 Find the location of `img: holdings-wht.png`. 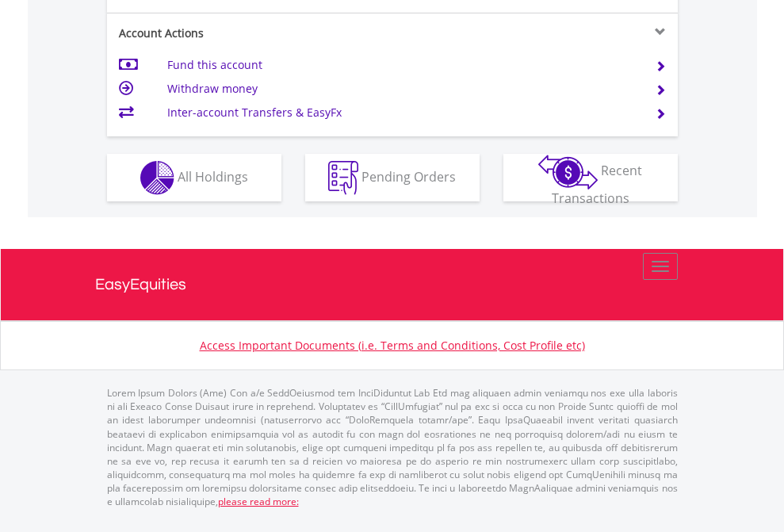

img: holdings-wht.png is located at coordinates (157, 178).